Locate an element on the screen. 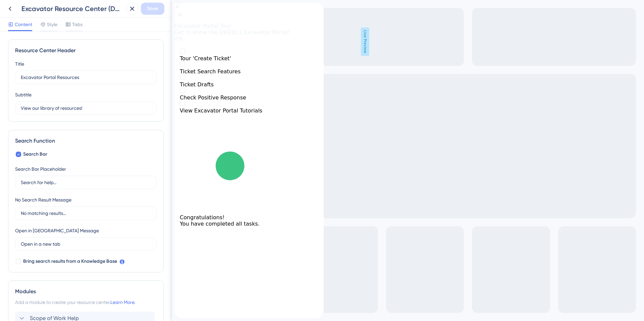 Image resolution: width=644 pixels, height=321 pixels. div: checklist loading is located at coordinates (74, 168).